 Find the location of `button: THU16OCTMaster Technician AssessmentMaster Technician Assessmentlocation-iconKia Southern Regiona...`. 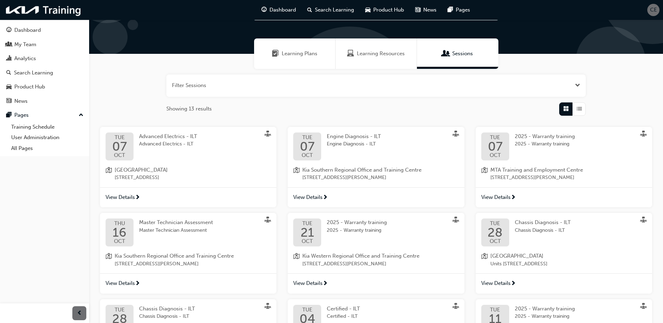

button: THU16OCTMaster Technician AssessmentMaster Technician Assessmentlocation-iconKia Southern Regiona... is located at coordinates (188, 253).